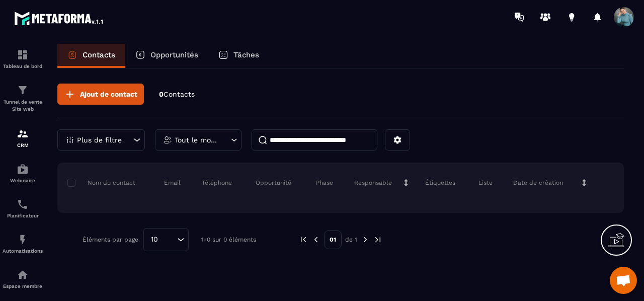 The width and height of the screenshot is (644, 301). I want to click on img: scheduler, so click(23, 204).